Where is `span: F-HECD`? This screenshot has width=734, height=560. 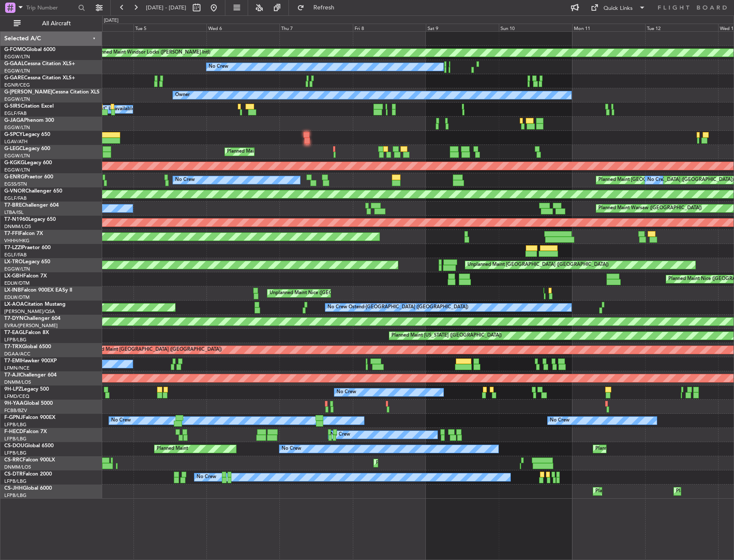 span: F-HECD is located at coordinates (14, 432).